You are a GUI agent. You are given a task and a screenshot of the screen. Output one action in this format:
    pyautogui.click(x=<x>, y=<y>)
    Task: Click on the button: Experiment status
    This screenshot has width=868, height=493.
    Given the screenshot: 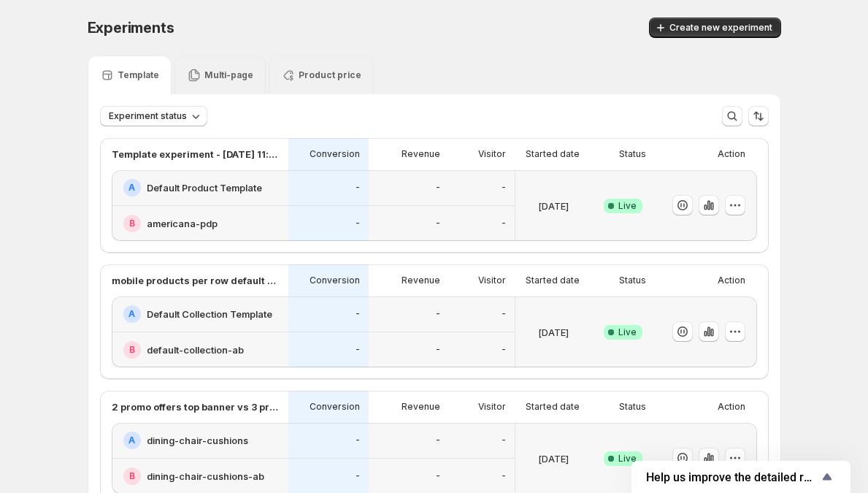 What is the action you would take?
    pyautogui.click(x=153, y=116)
    